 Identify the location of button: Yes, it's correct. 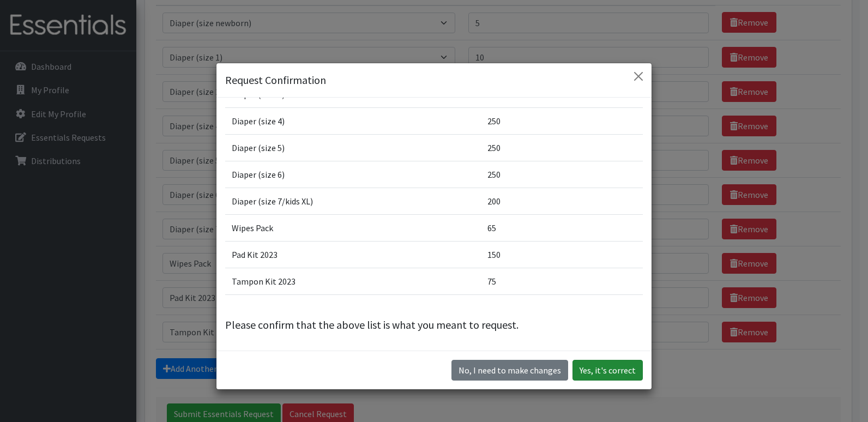
(607, 371).